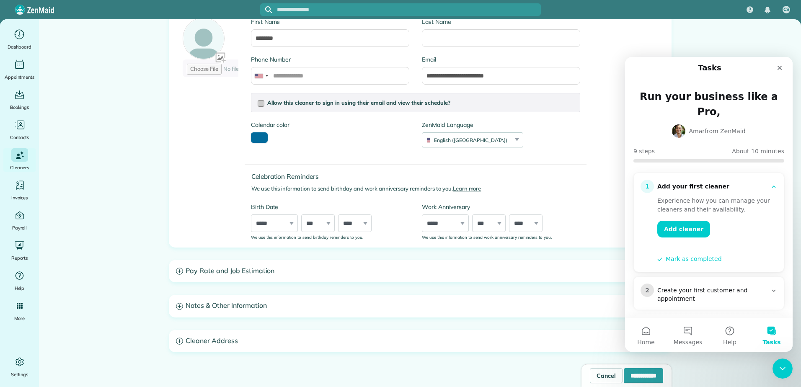 The image size is (801, 387). What do you see at coordinates (20, 77) in the screenshot?
I see `span: Appointments` at bounding box center [20, 77].